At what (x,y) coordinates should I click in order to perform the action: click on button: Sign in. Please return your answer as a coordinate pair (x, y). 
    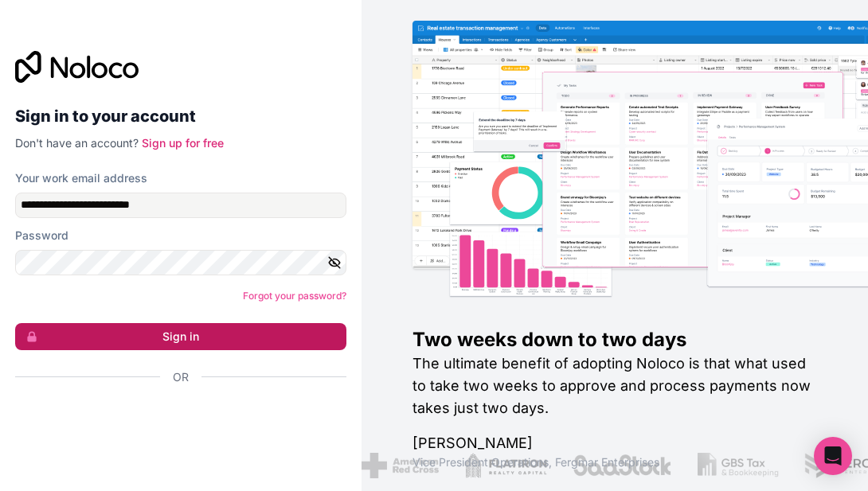
    Looking at the image, I should click on (181, 337).